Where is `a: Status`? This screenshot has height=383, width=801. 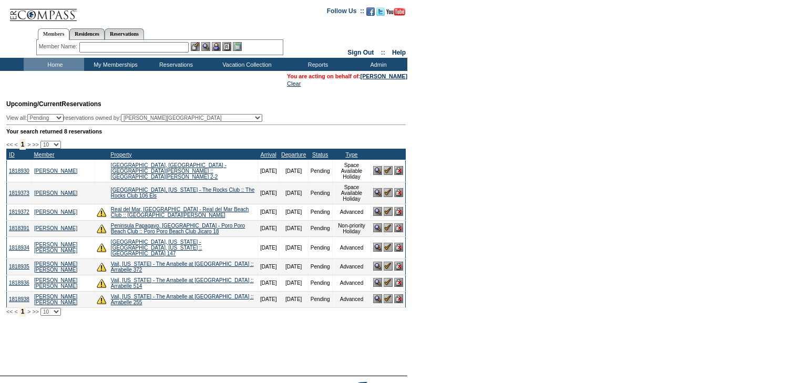 a: Status is located at coordinates (320, 155).